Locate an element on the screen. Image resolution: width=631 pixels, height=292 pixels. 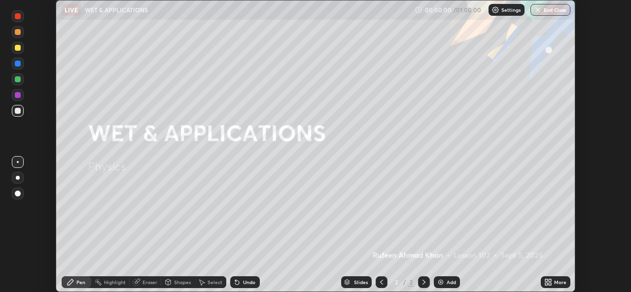
div: Add is located at coordinates (451, 282).